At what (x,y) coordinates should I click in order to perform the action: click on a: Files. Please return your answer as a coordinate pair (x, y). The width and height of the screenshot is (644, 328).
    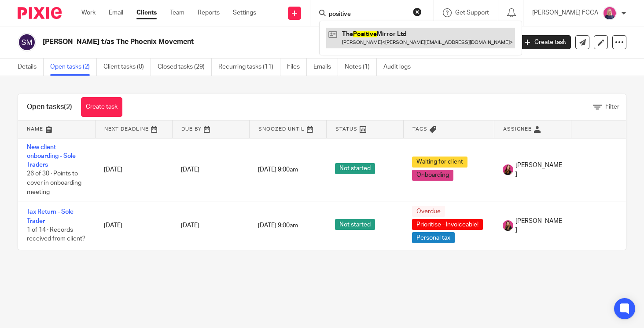
    Looking at the image, I should click on (297, 67).